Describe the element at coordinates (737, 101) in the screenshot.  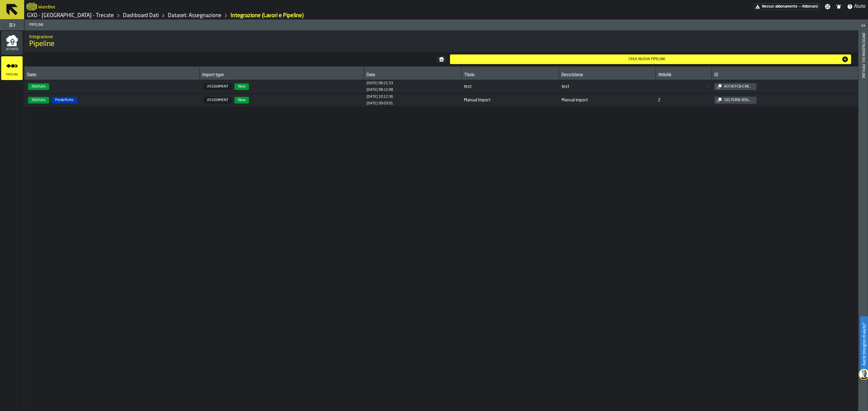
I see `div: 1917e89e-8561-4e69-9ae3-8b7dbed3869d` at that location.